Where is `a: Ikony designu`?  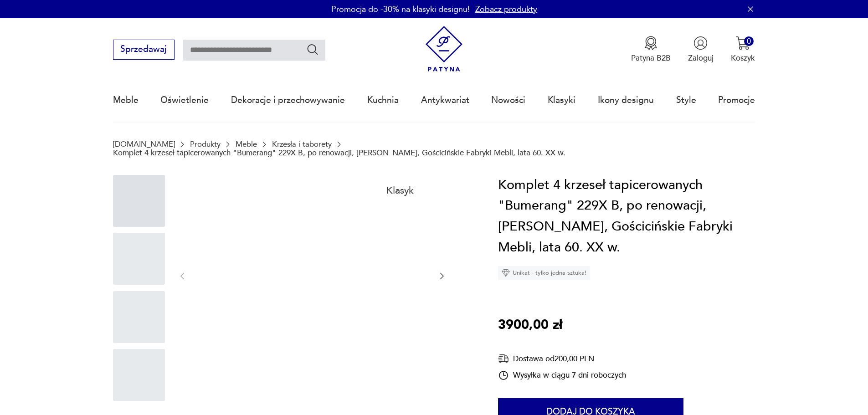
a: Ikony designu is located at coordinates (626, 100).